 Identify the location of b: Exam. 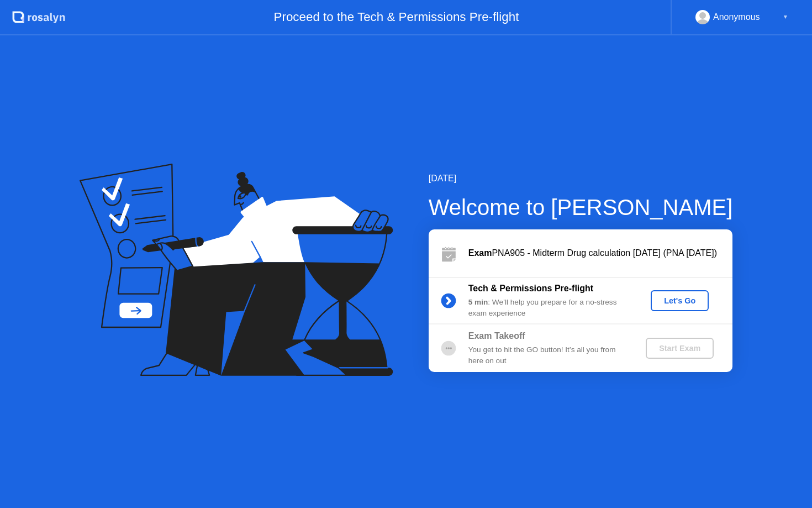
(480, 253).